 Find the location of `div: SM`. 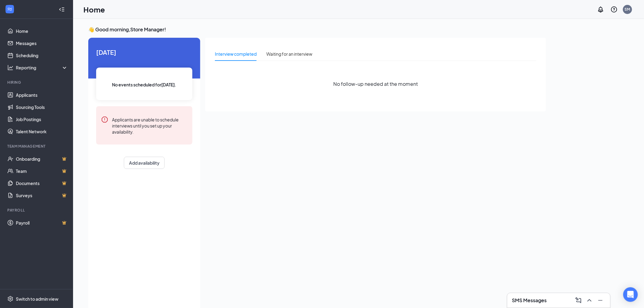

div: SM is located at coordinates (628, 9).